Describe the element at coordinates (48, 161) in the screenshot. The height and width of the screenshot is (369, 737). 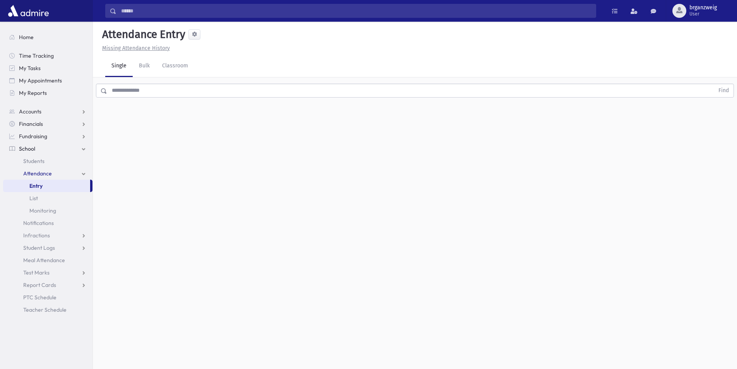
I see `a: Students` at that location.